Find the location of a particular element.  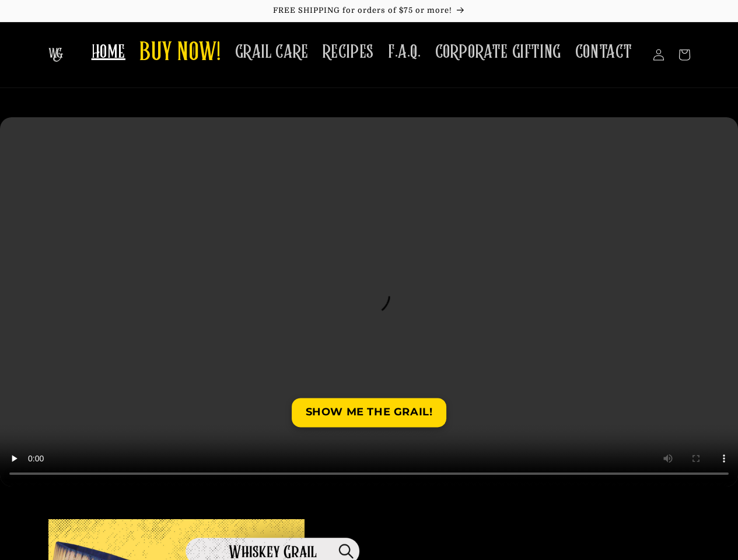

a: CORPORATE GIFTING is located at coordinates (498, 52).